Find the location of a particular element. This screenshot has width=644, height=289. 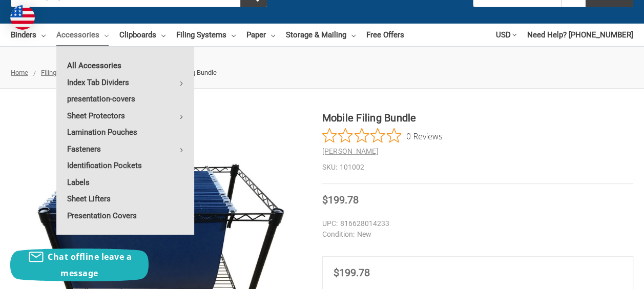

span: Home is located at coordinates (19, 72).